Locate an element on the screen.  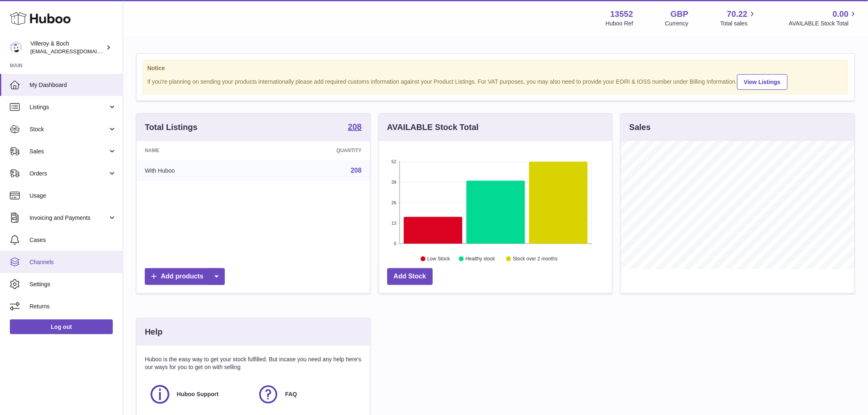
span: Returns is located at coordinates (73, 306).